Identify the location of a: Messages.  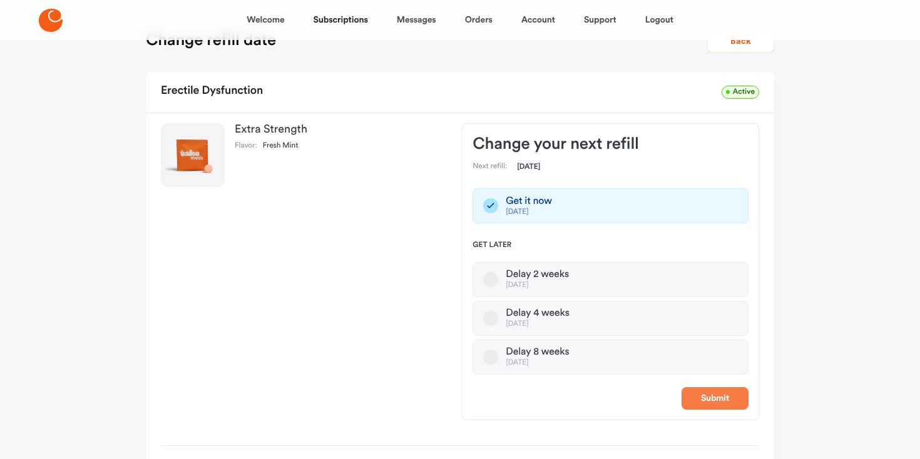
(416, 20).